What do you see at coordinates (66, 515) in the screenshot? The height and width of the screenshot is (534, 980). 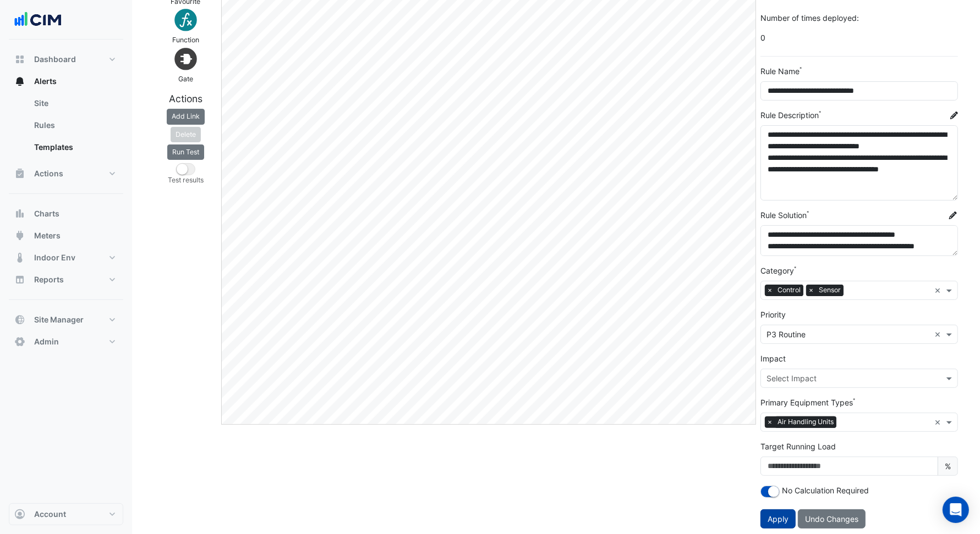 I see `button: Account` at bounding box center [66, 515].